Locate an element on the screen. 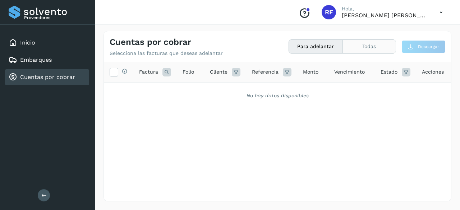 The image size is (460, 210). h4: Cuentas por cobrar is located at coordinates (150, 42).